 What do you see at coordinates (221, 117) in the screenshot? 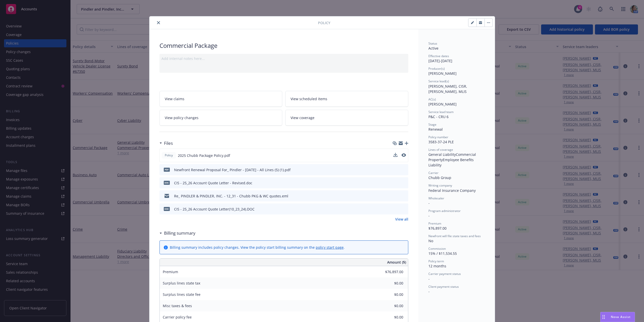
I see `a: View policy changes` at bounding box center [221, 117].